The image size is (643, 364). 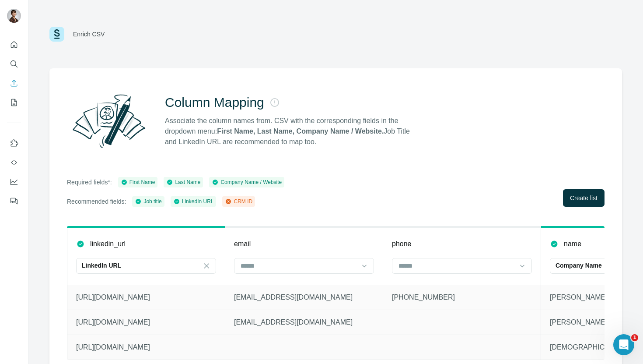 I want to click on img: Surfe Illustration - Column Mapping, so click(x=109, y=121).